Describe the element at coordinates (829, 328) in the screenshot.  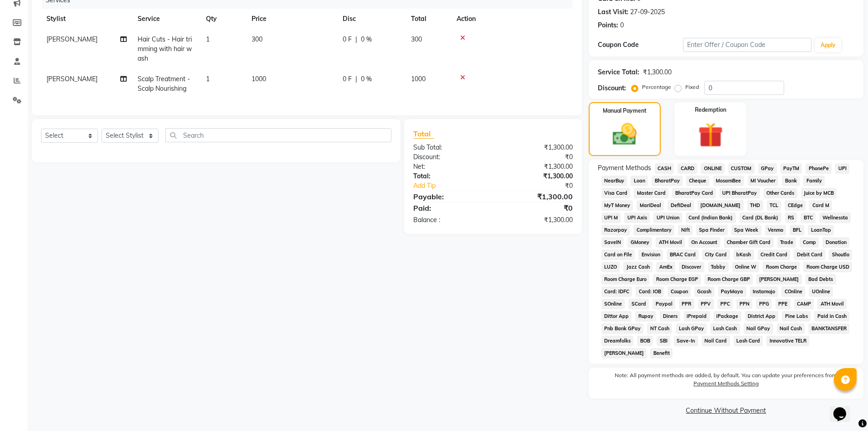
I see `span: BANKTANSFER` at that location.